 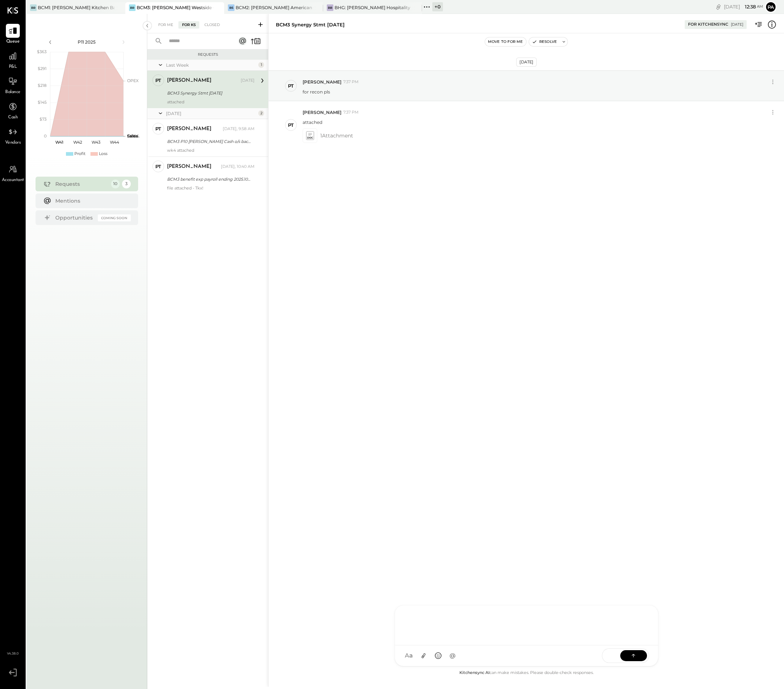 I want to click on div: BCM3 benefit exp payroll ending 2025.1008, so click(x=210, y=179).